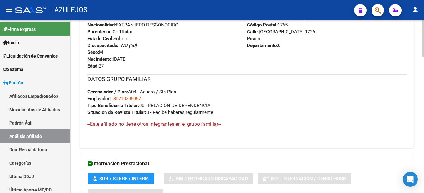 The width and height of the screenshot is (424, 193). I want to click on span: A04 - Aguero / Sin Plan, so click(132, 92).